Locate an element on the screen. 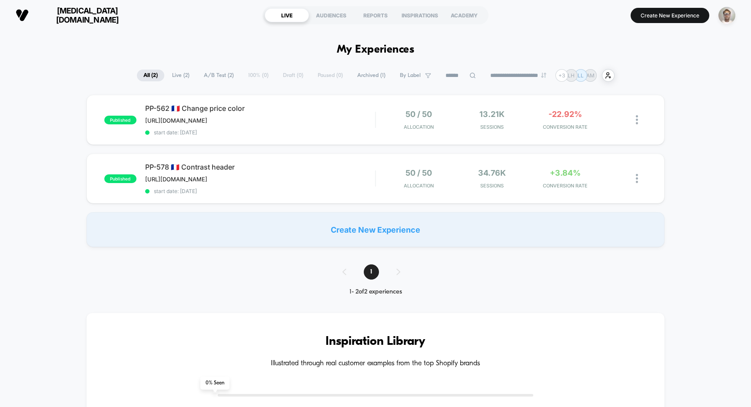 This screenshot has height=407, width=751. span: -22.92% is located at coordinates (565, 114).